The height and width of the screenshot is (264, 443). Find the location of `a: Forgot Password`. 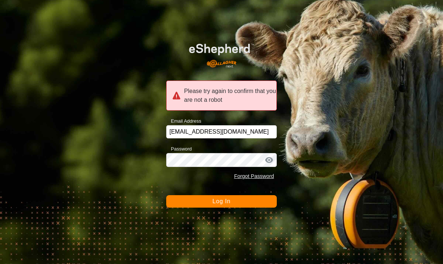

a: Forgot Password is located at coordinates (254, 176).